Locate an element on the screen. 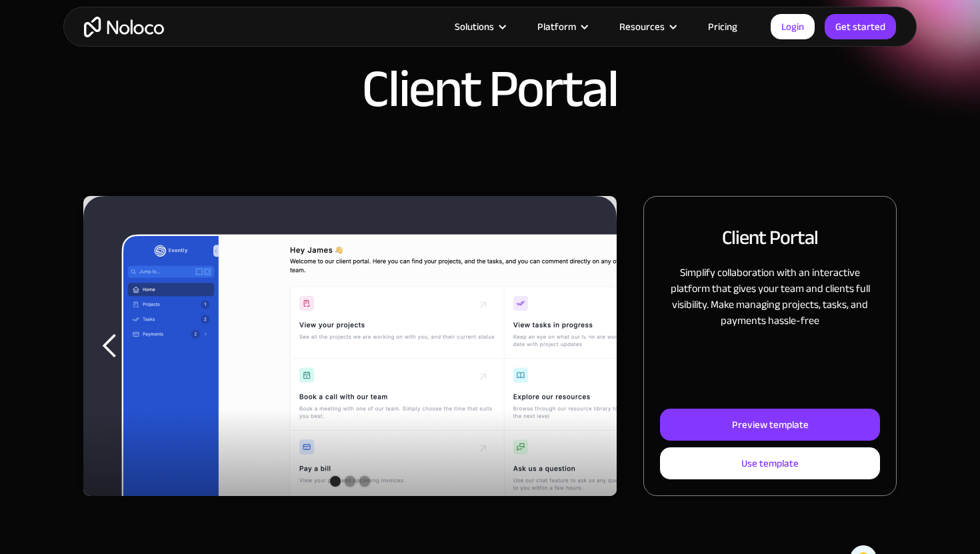  a: Login is located at coordinates (793, 27).